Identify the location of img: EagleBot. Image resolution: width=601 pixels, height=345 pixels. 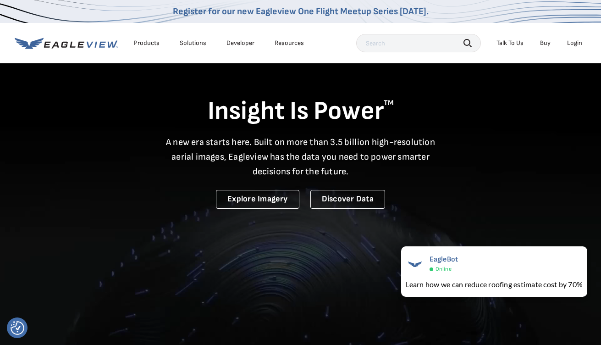
(415, 264).